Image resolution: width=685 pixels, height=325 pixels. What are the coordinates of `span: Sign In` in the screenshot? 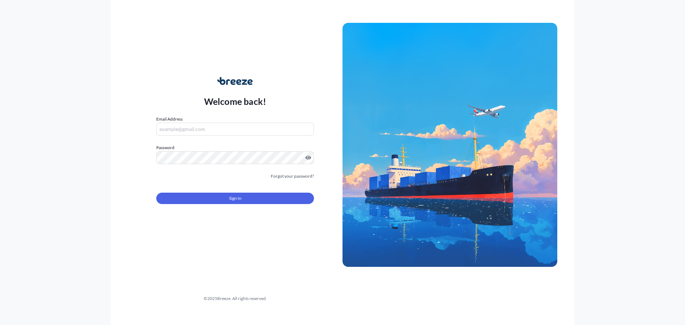 It's located at (235, 198).